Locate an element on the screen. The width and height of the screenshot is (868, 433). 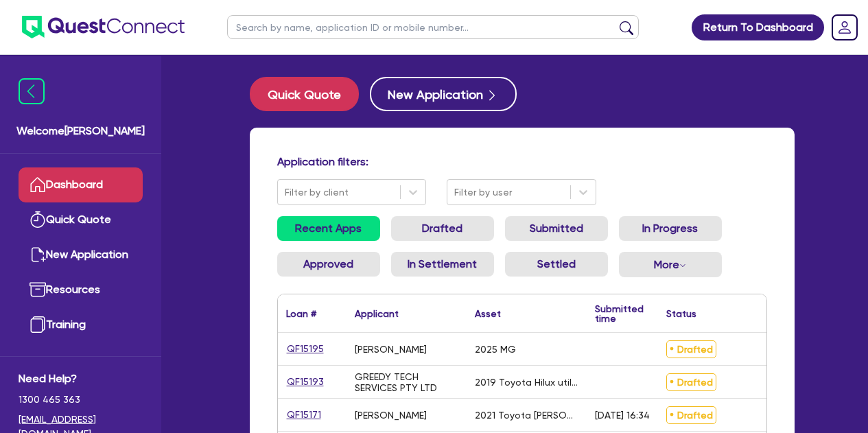
div: Status is located at coordinates (681, 313).